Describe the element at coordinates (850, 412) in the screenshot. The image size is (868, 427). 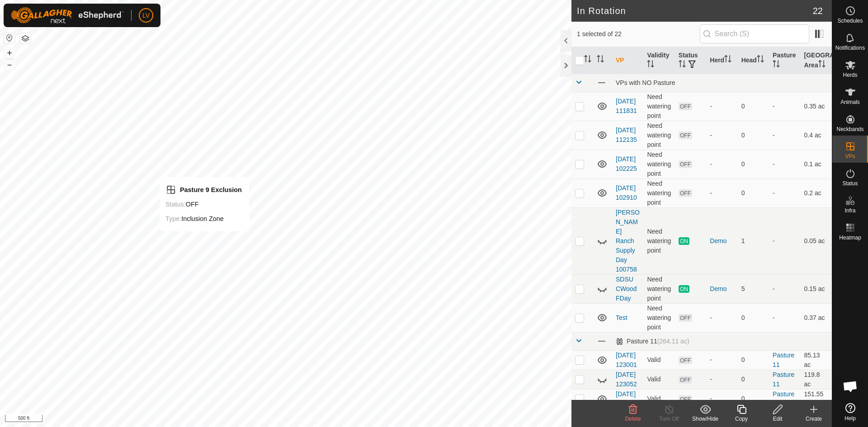
I see `a: Help` at that location.